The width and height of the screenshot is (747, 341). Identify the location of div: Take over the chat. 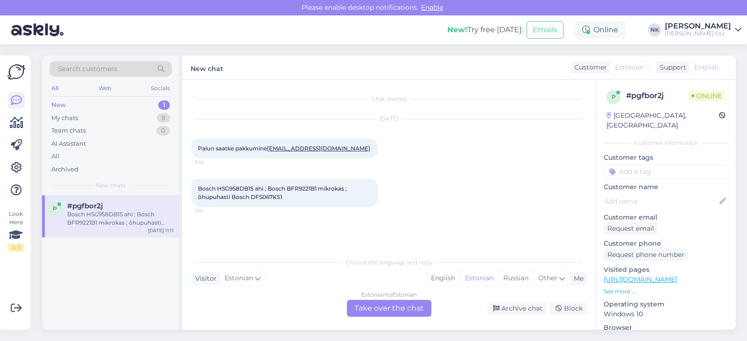
(389, 308).